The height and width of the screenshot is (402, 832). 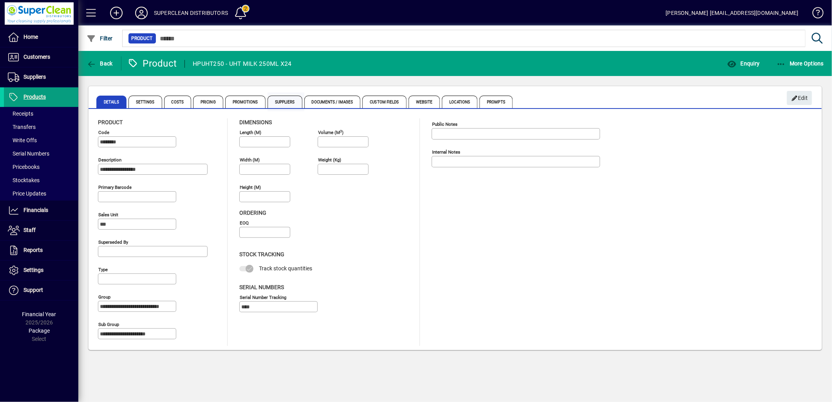 I want to click on div: Product, so click(x=152, y=63).